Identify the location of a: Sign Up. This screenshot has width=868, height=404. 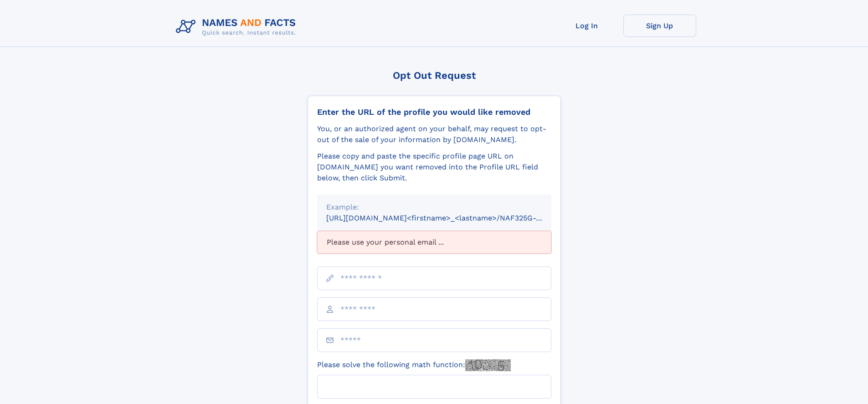
(660, 26).